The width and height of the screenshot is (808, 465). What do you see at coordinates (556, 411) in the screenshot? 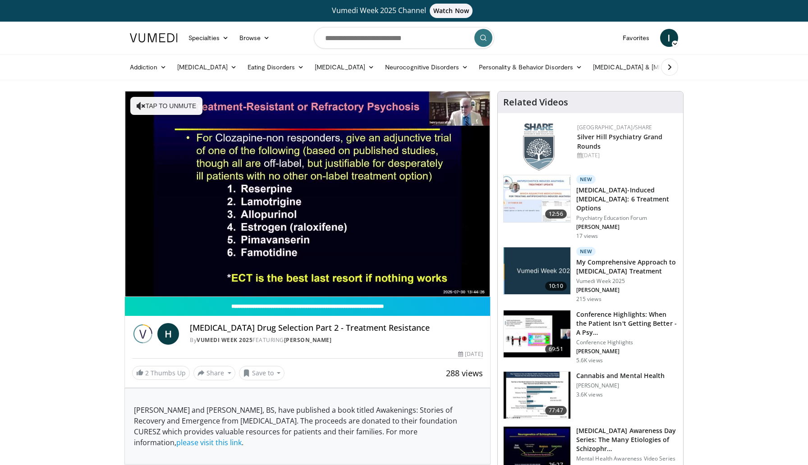
I see `span: 77:47` at bounding box center [556, 411].